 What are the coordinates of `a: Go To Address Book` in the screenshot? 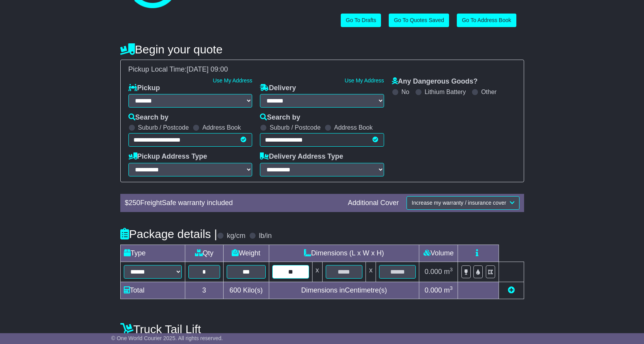 It's located at (486, 20).